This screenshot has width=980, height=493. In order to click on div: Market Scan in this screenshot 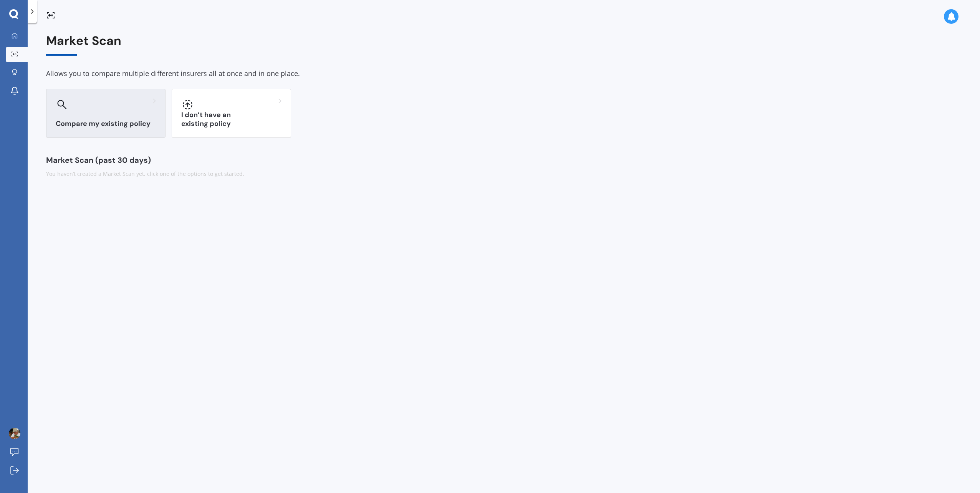, I will do `click(504, 44)`.